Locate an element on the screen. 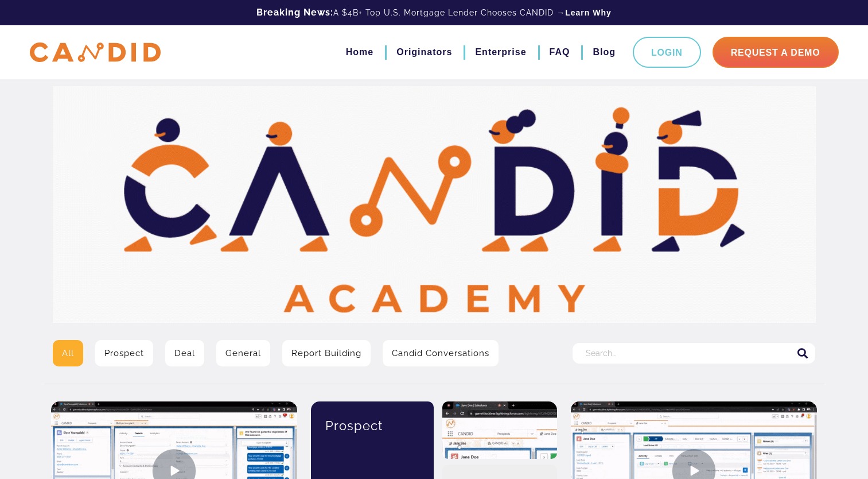  a: Originators is located at coordinates (424, 52).